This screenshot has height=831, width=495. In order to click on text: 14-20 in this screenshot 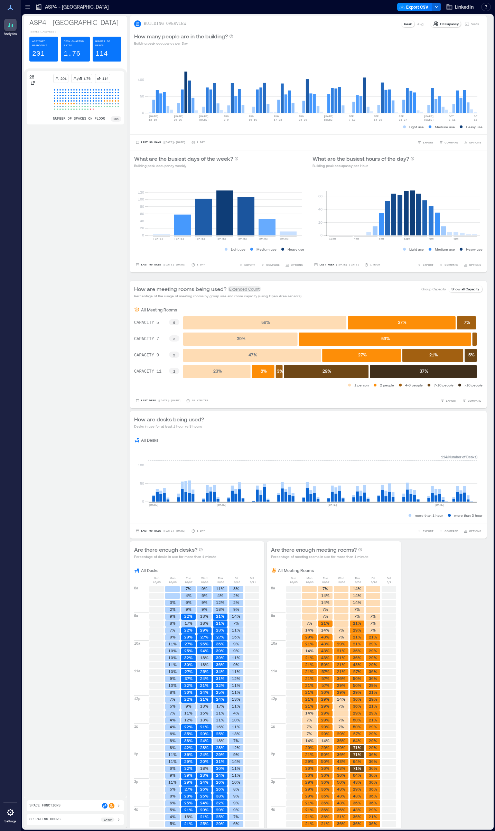, I will do `click(378, 120)`.